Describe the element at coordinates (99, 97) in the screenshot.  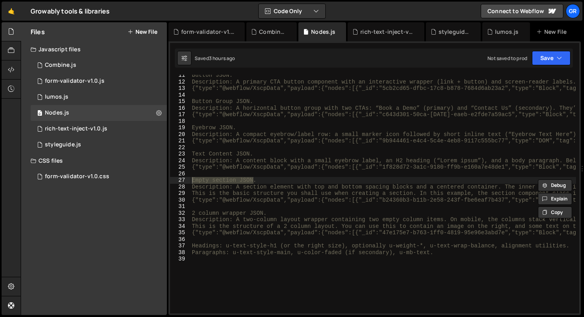
I see `div: 16001/43172.js` at that location.